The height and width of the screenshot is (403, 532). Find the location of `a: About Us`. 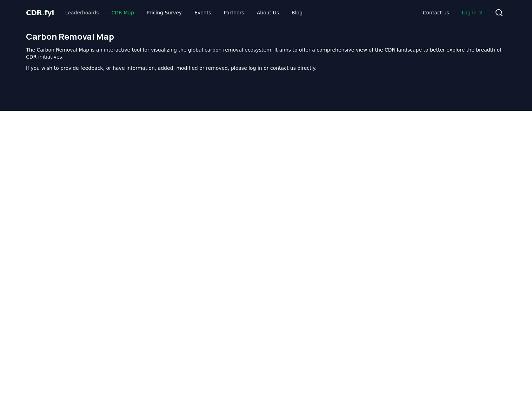

a: About Us is located at coordinates (268, 13).